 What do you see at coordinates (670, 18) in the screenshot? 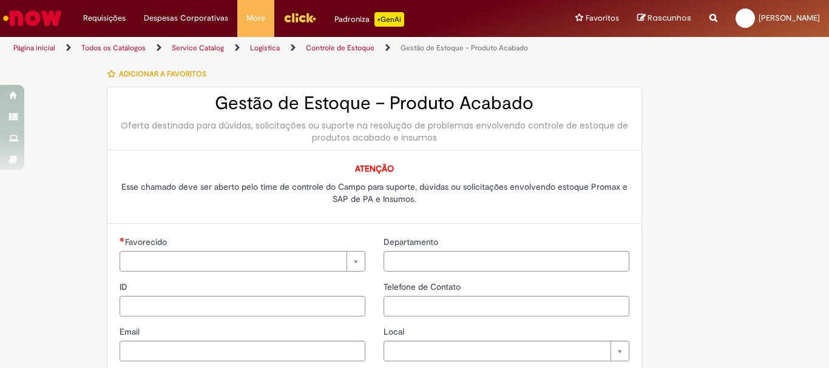
I see `span: Rascunhos` at bounding box center [670, 18].